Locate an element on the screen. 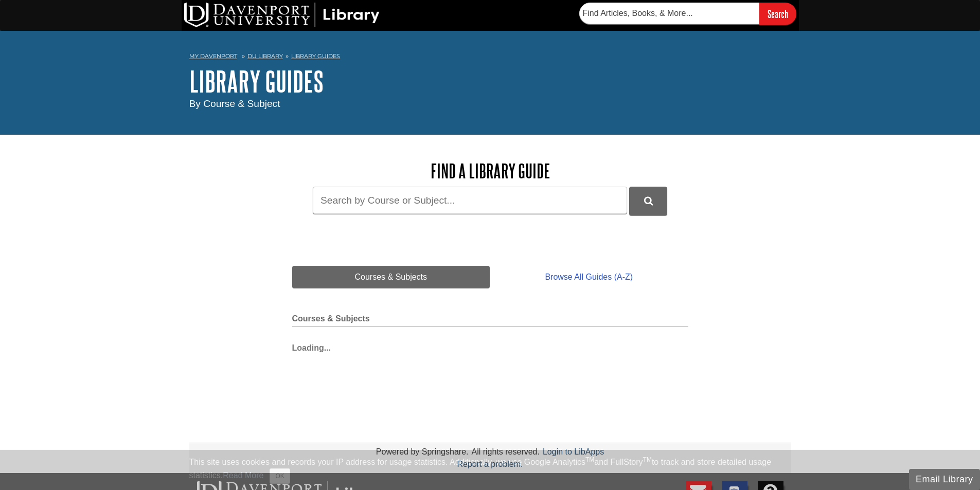 Image resolution: width=980 pixels, height=490 pixels. button: Close is located at coordinates (279, 476).